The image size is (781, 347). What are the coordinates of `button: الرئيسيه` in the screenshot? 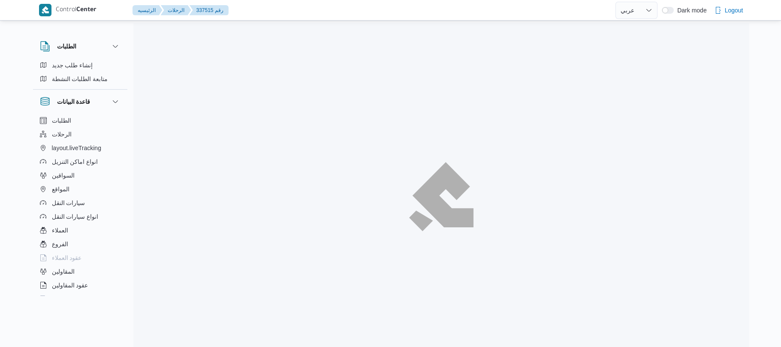 It's located at (147, 10).